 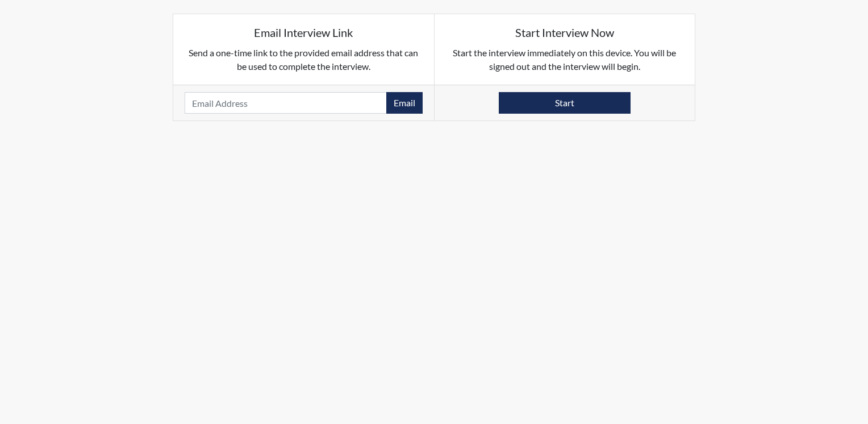 I want to click on h5: Email Interview Link, so click(x=303, y=33).